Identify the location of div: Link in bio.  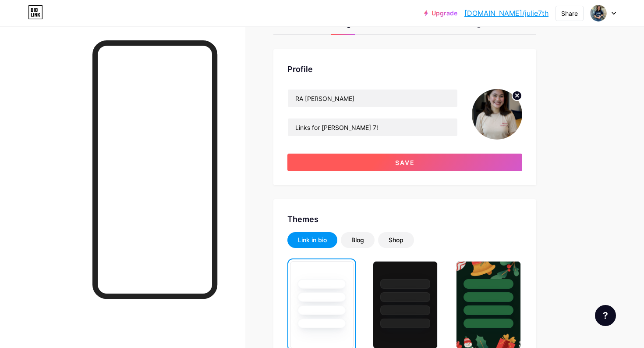
(312, 239).